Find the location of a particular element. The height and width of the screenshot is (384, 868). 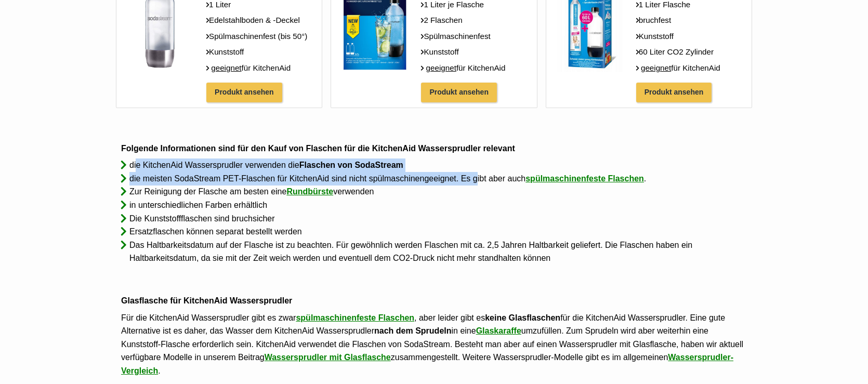

strong: Rundbürste is located at coordinates (310, 191).